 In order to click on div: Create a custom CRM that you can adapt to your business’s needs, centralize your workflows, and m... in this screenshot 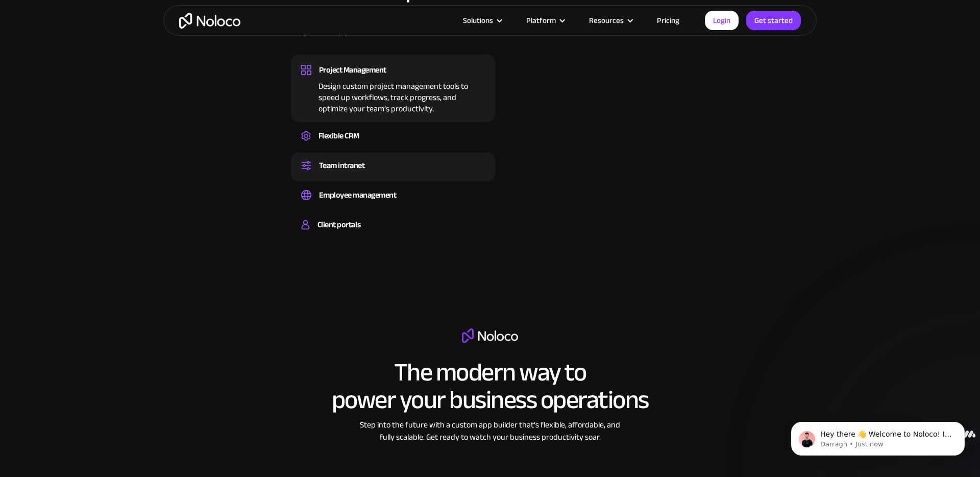, I will do `click(393, 145)`.